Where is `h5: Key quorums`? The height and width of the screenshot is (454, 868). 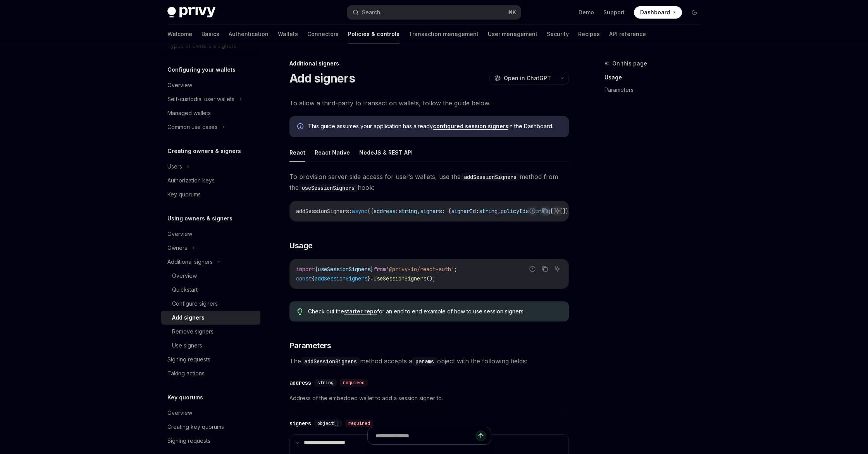 h5: Key quorums is located at coordinates (185, 397).